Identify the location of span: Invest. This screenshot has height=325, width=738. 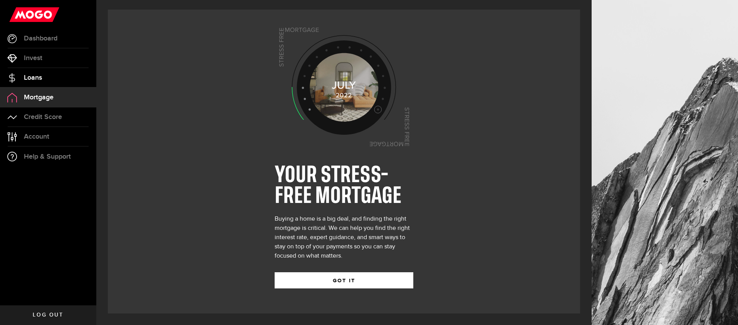
(33, 58).